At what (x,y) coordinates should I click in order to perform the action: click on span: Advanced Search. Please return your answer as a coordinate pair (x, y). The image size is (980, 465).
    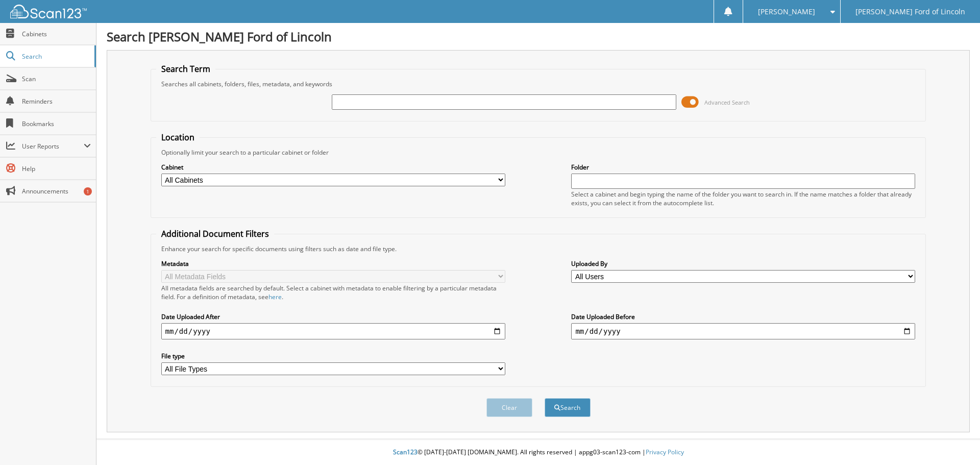
    Looking at the image, I should click on (727, 102).